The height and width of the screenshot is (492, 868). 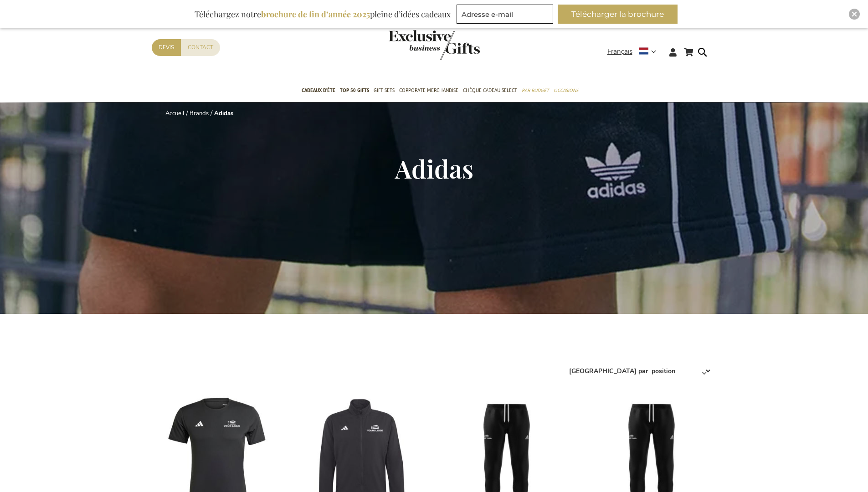 What do you see at coordinates (620, 52) in the screenshot?
I see `span: Français` at bounding box center [620, 52].